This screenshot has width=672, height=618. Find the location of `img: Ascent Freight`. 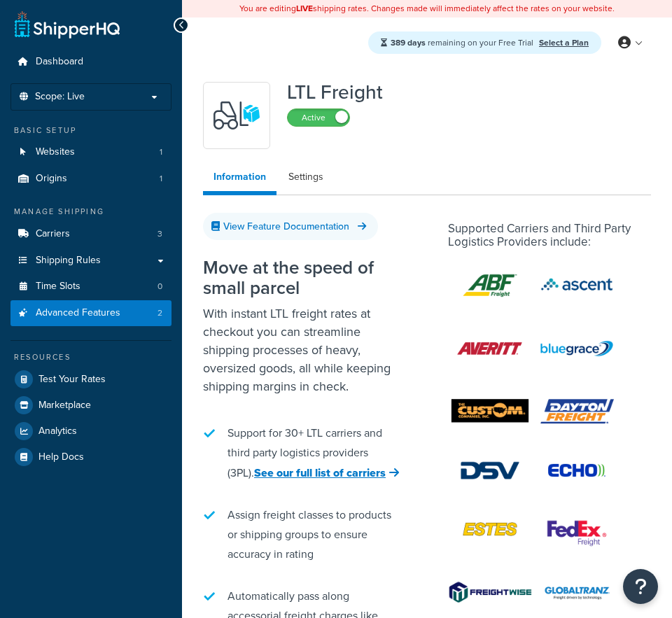

img: Ascent Freight is located at coordinates (577, 285).